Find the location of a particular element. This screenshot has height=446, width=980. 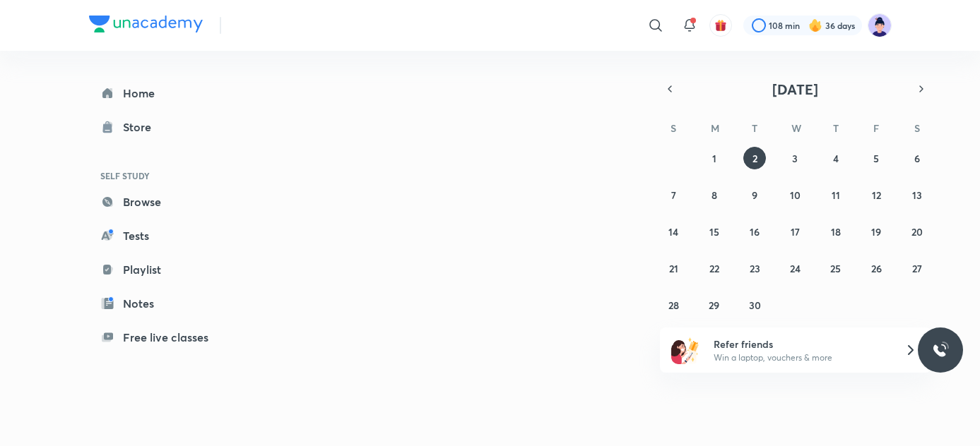

a: Browse is located at coordinates (171, 202).